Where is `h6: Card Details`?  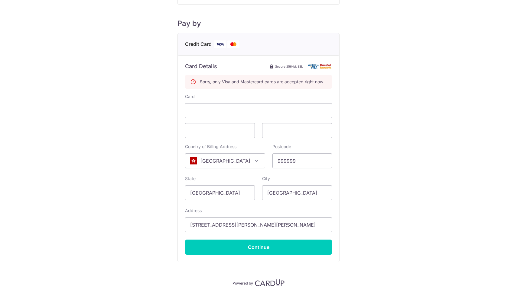 h6: Card Details is located at coordinates (201, 66).